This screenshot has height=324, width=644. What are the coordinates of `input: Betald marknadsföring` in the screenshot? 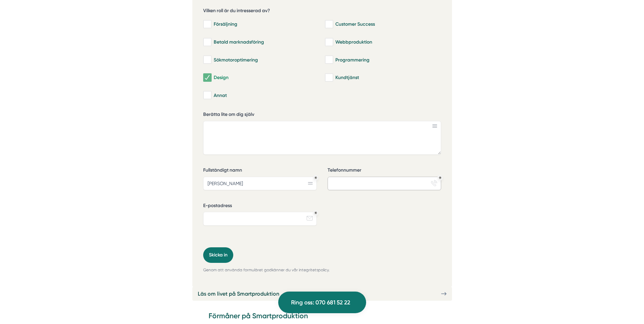 It's located at (207, 42).